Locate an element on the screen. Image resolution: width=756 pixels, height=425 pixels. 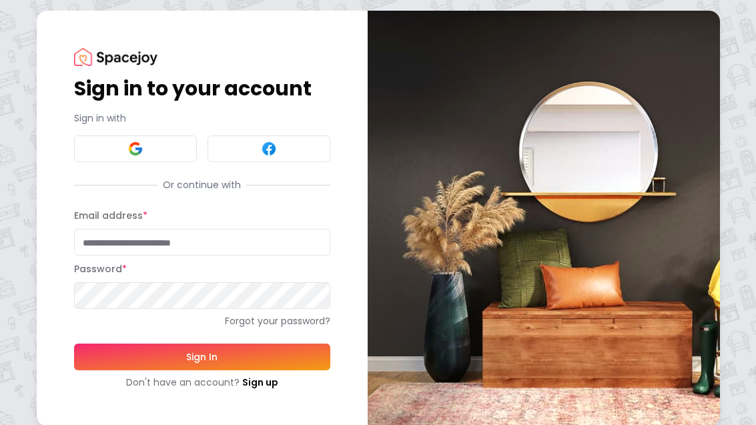
label: Password is located at coordinates (100, 269).